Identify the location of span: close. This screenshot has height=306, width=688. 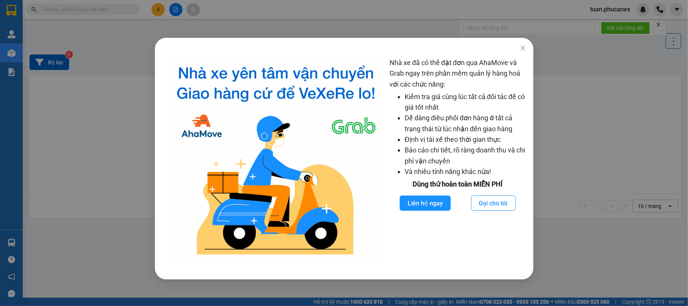
(522, 48).